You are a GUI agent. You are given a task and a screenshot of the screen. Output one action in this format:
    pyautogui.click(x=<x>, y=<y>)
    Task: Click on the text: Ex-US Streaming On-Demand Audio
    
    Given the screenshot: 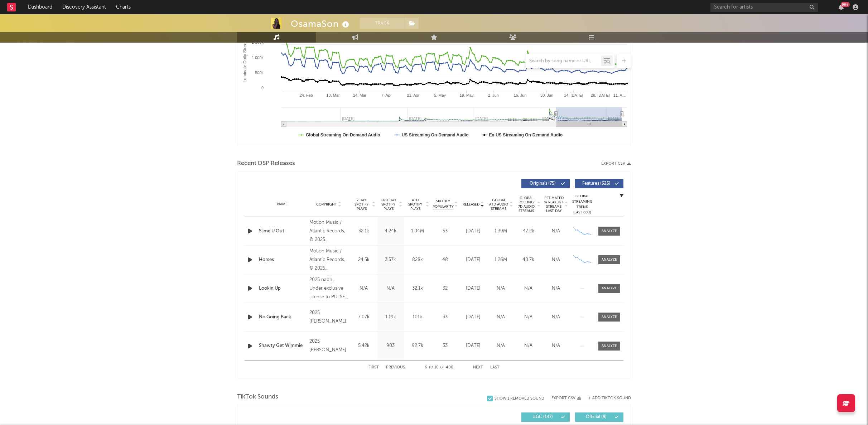 What is the action you would take?
    pyautogui.click(x=526, y=135)
    